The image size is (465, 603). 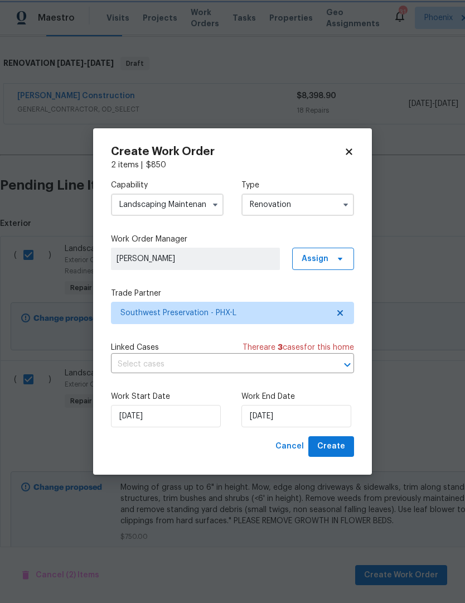 I want to click on span: Create, so click(x=331, y=446).